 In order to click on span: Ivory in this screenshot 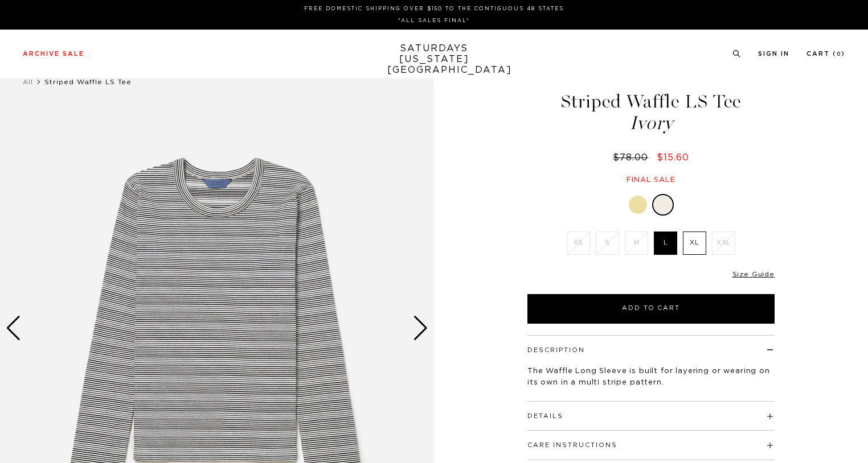, I will do `click(651, 123)`.